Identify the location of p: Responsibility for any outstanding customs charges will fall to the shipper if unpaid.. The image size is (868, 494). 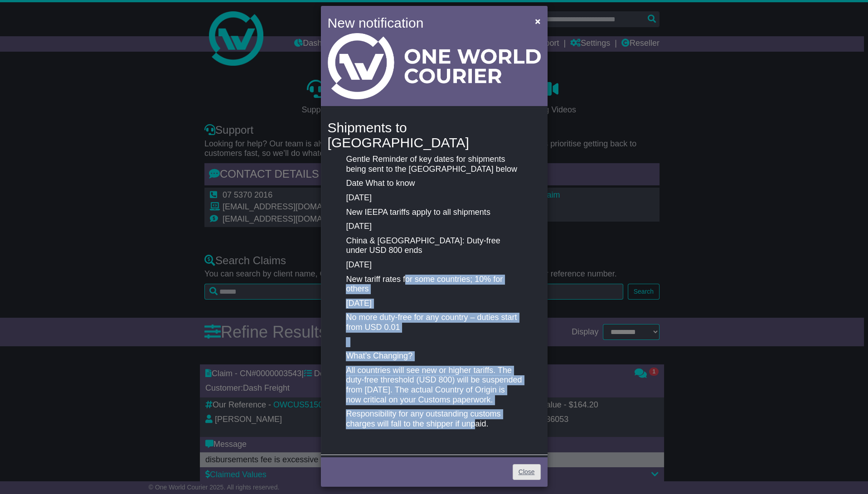
(434, 419).